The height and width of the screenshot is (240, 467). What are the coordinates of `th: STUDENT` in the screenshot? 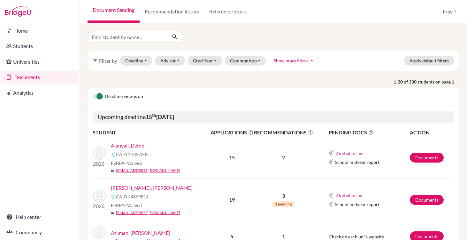 It's located at (151, 132).